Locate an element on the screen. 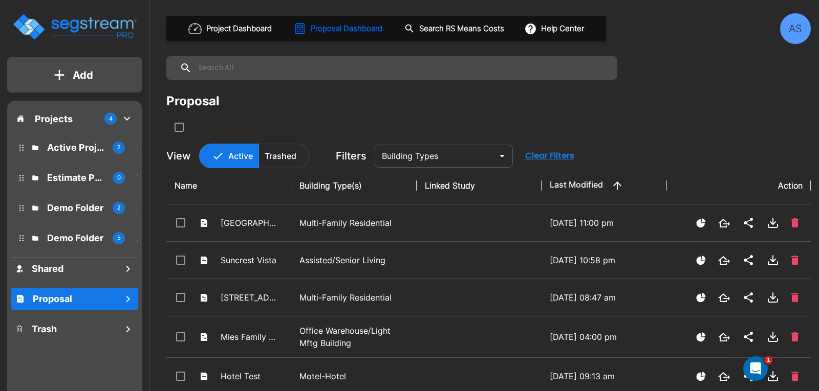 This screenshot has height=391, width=819. button: Project Dashboard is located at coordinates (231, 29).